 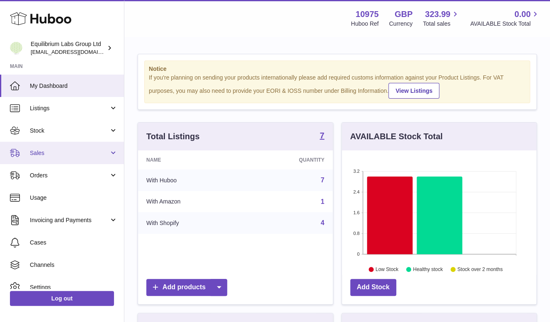 I want to click on td: With Huboo, so click(x=191, y=180).